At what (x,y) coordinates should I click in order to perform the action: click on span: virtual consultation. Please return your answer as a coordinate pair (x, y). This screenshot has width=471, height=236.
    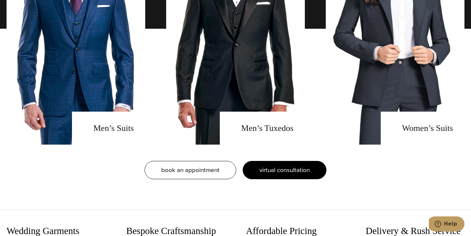
    Looking at the image, I should click on (285, 170).